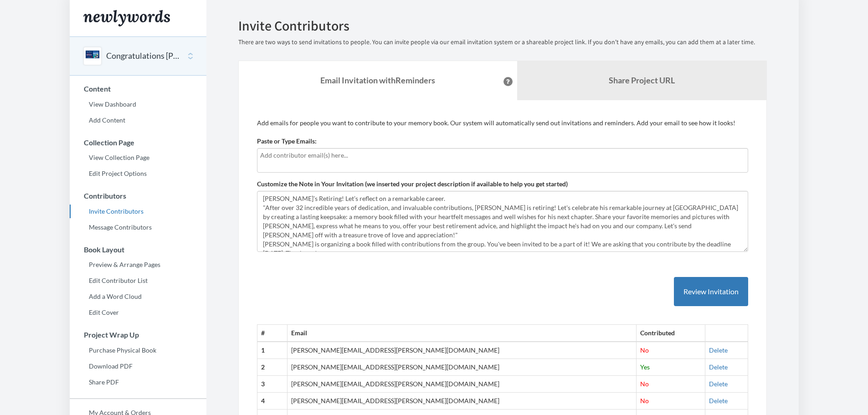 The image size is (868, 415). Describe the element at coordinates (503, 26) in the screenshot. I see `h2: Invite Contributors` at that location.